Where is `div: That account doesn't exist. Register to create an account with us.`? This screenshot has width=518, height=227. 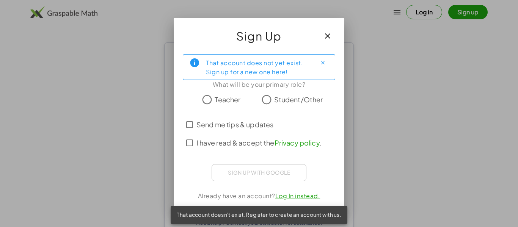
div: That account doesn't exist. Register to create an account with us. is located at coordinates (259, 215).